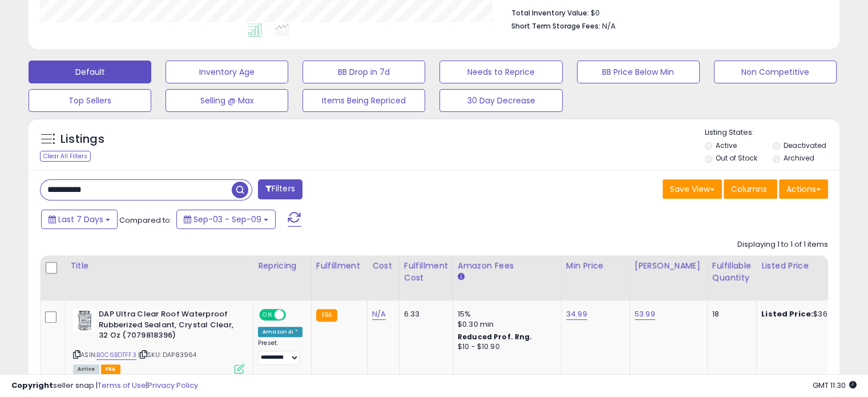  Describe the element at coordinates (379, 314) in the screenshot. I see `a: N/A` at that location.